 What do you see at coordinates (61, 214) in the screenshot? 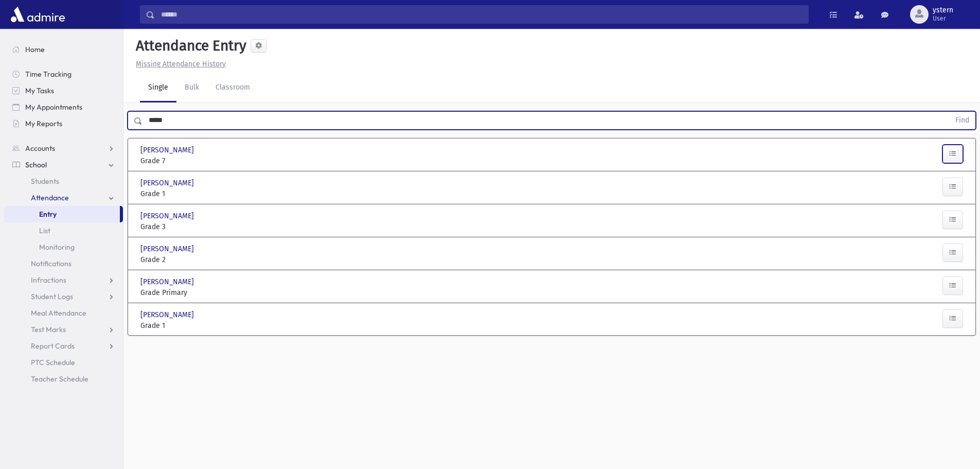
I see `a: Entry` at bounding box center [61, 214].